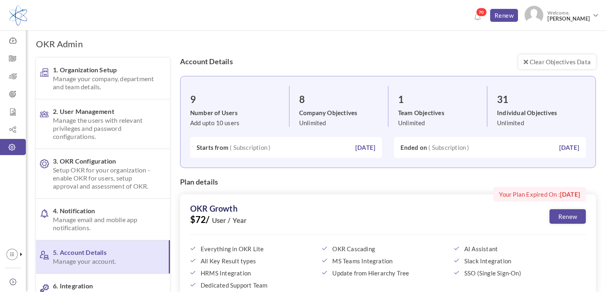  Describe the element at coordinates (344, 113) in the screenshot. I see `label: Company Objectives` at that location.